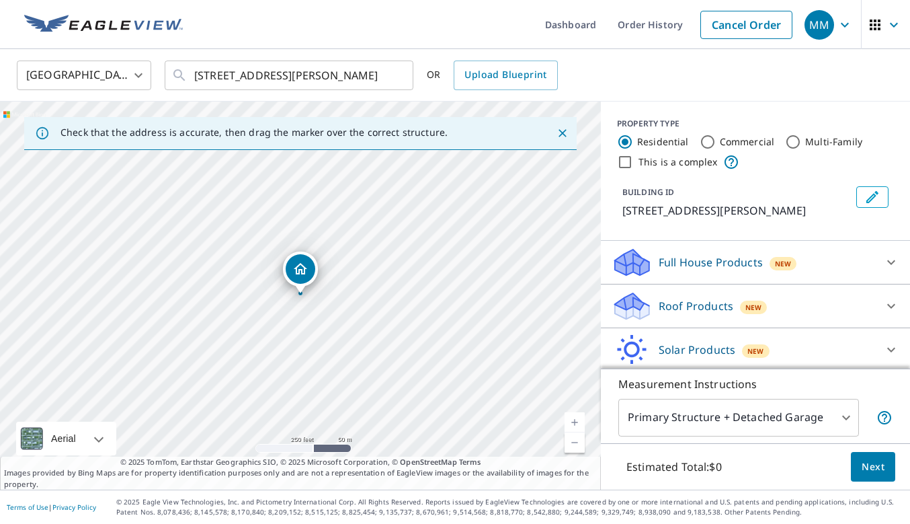 This screenshot has width=910, height=524. What do you see at coordinates (756, 384) in the screenshot?
I see `p: Measurement Instructions` at bounding box center [756, 384].